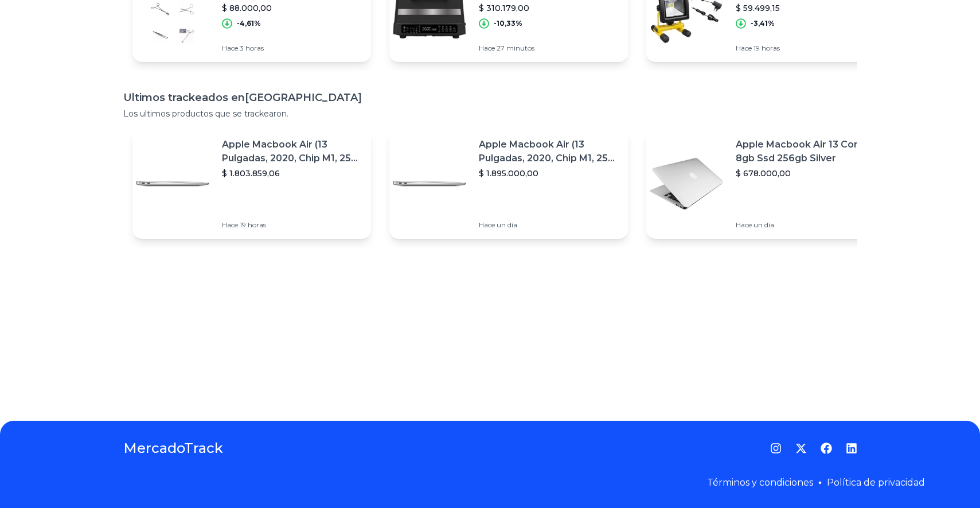  I want to click on a: Facebook, so click(826, 448).